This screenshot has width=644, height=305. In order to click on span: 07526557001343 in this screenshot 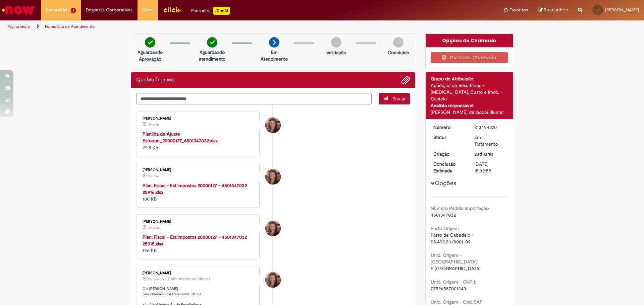, I will do `click(448, 289)`.